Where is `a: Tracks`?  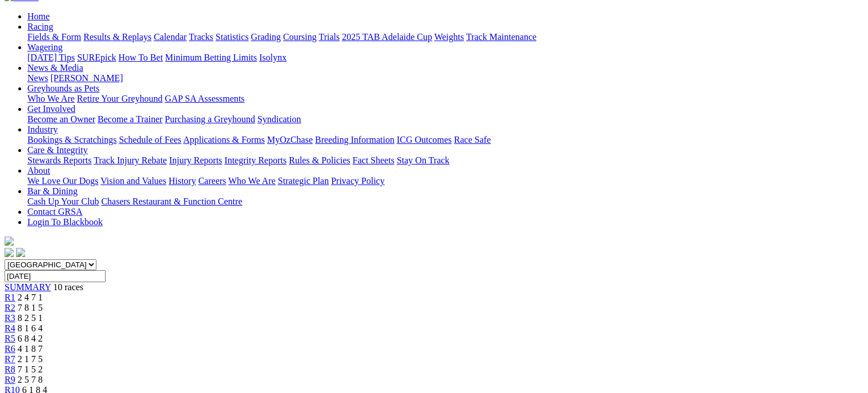 a: Tracks is located at coordinates (201, 37).